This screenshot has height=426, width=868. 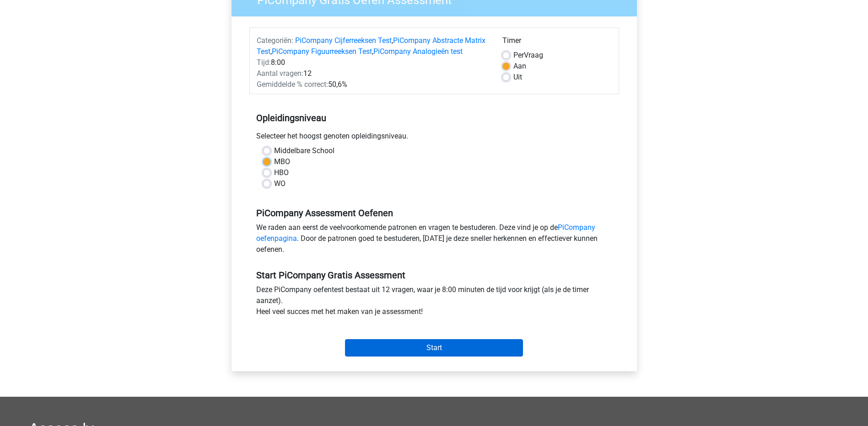 What do you see at coordinates (434, 240) in the screenshot?
I see `div: We raden aan eerst de veelvoorkomende patronen en vragen te bestuderen. Deze vind je op de . Door...` at bounding box center [434, 240].